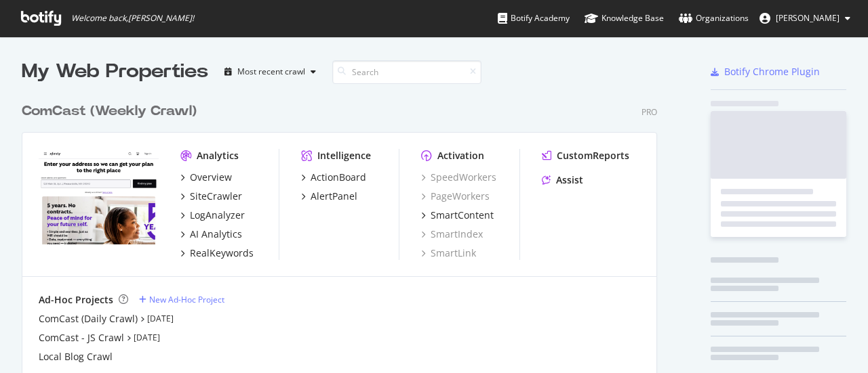 The image size is (868, 373). What do you see at coordinates (182, 299) in the screenshot?
I see `a: New Ad-Hoc Project` at bounding box center [182, 299].